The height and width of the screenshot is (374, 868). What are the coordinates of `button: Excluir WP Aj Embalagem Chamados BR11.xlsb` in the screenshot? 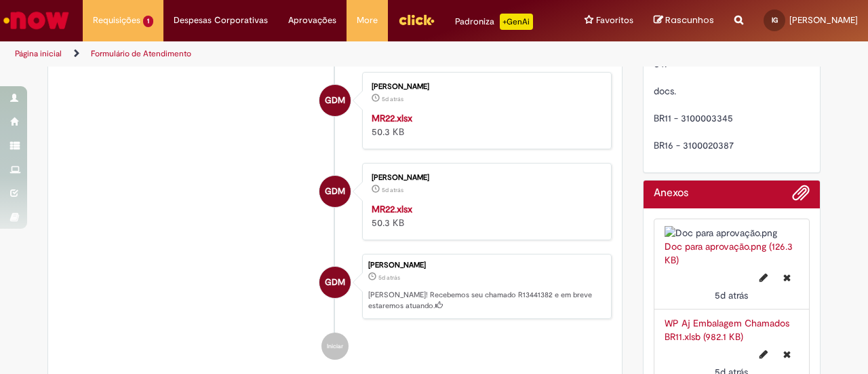 It's located at (786, 355).